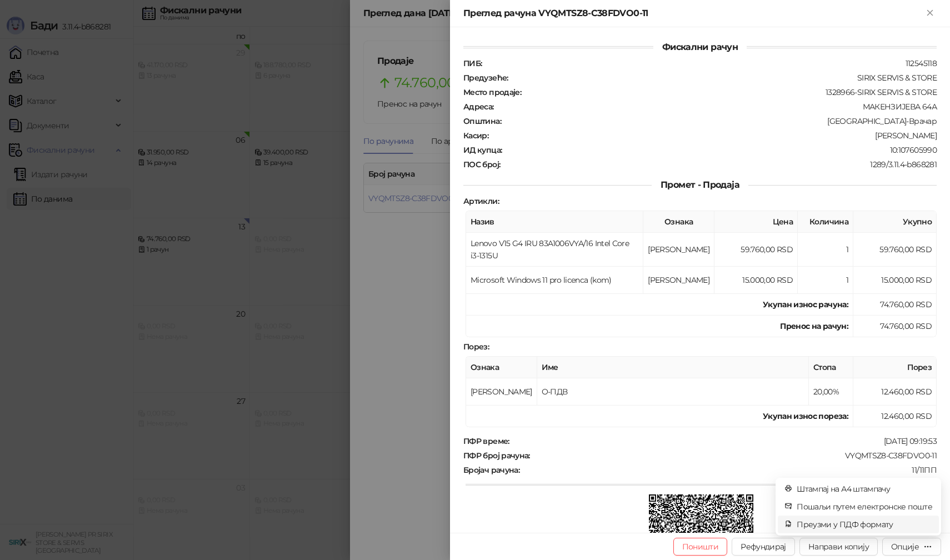 This screenshot has width=950, height=560. Describe the element at coordinates (831, 367) in the screenshot. I see `th: Стопа` at that location.